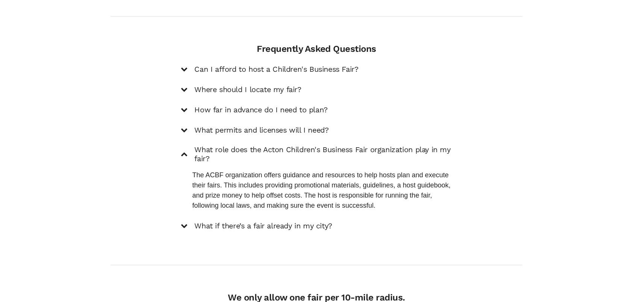 The width and height of the screenshot is (633, 302). I want to click on h5: Where should I locate my fair?, so click(248, 90).